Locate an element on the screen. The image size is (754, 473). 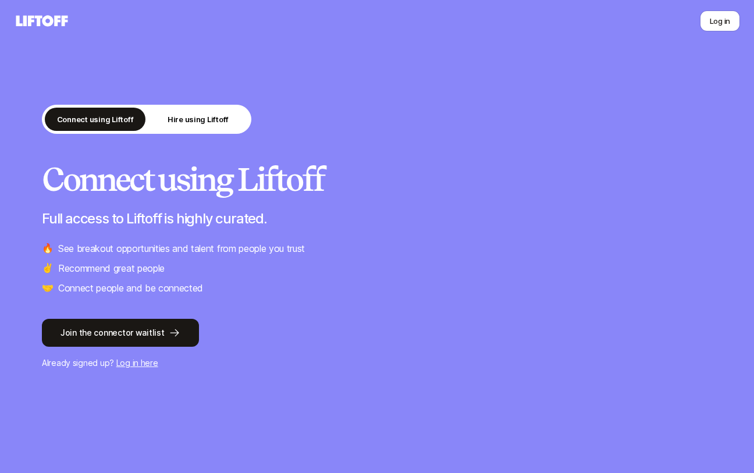
p: Connect using Liftoff is located at coordinates (95, 119).